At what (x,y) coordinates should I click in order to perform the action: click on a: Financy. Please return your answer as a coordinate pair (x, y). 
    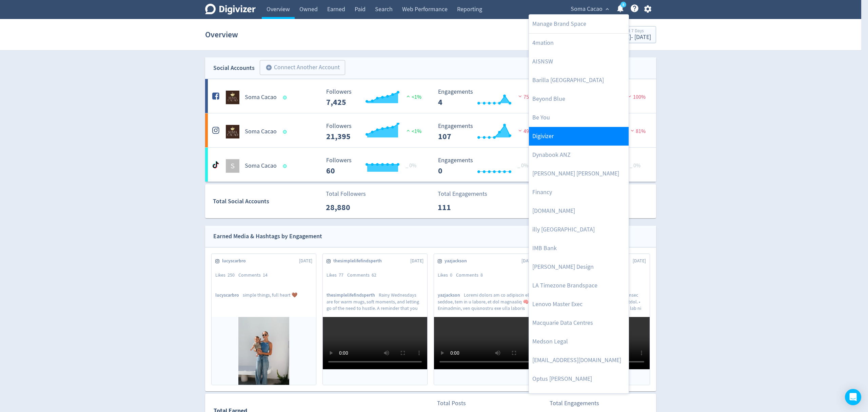
    Looking at the image, I should click on (579, 192).